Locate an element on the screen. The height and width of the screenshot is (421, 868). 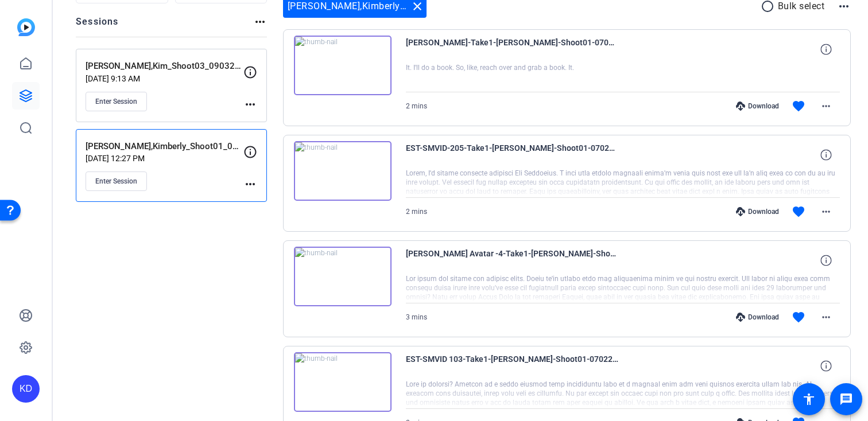
span: 3 mins is located at coordinates (416, 317).